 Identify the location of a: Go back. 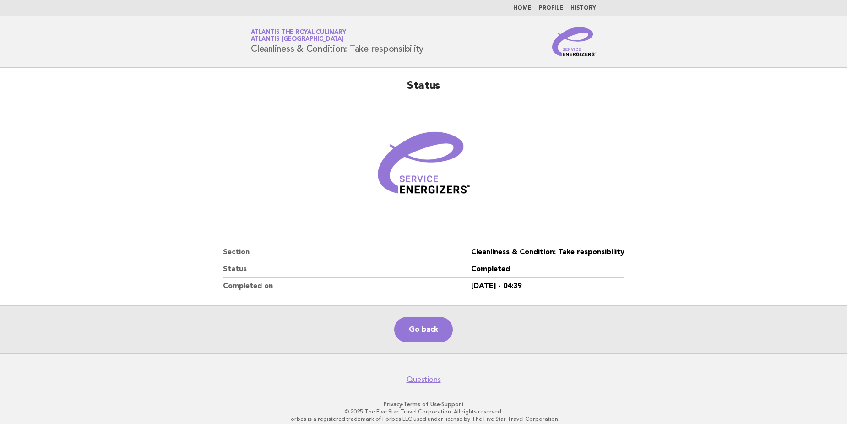
(423, 330).